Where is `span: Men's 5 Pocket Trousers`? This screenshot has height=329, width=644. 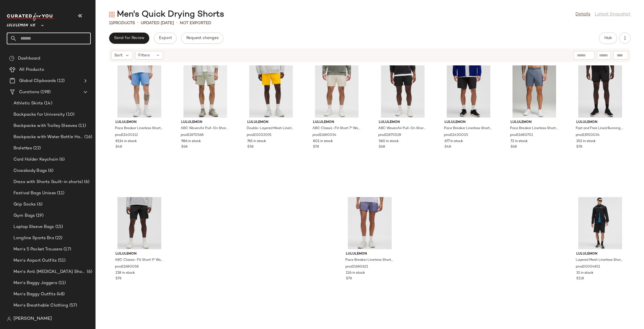
span: Men's 5 Pocket Trousers is located at coordinates (38, 249).